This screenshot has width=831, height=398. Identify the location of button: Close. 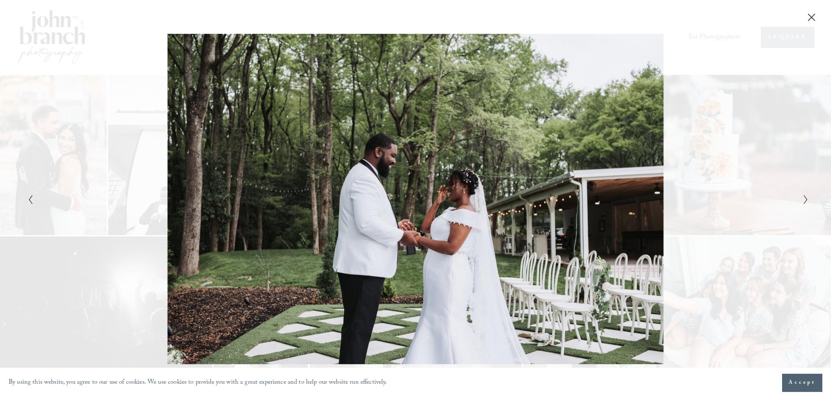
(812, 17).